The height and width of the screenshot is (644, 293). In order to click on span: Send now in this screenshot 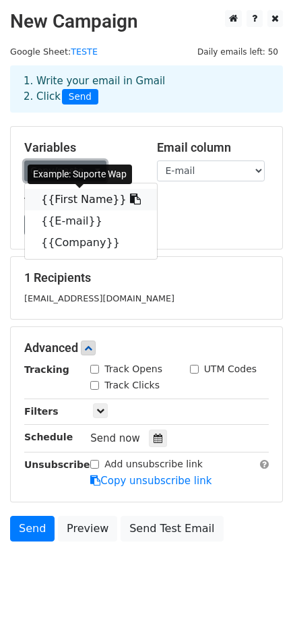, I will do `click(115, 439)`.